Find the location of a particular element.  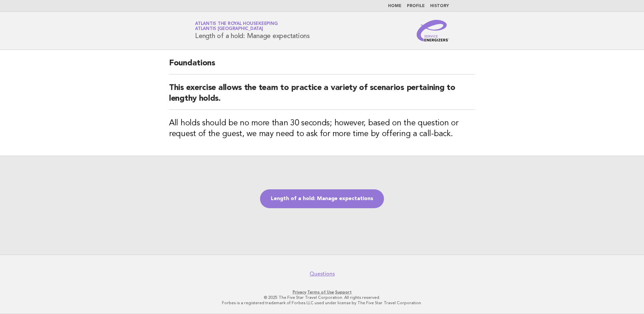

a: History is located at coordinates (440, 6).